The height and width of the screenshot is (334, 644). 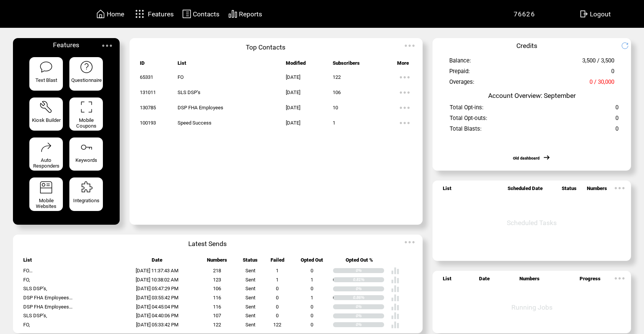 What do you see at coordinates (217, 307) in the screenshot?
I see `span: 116` at bounding box center [217, 307].